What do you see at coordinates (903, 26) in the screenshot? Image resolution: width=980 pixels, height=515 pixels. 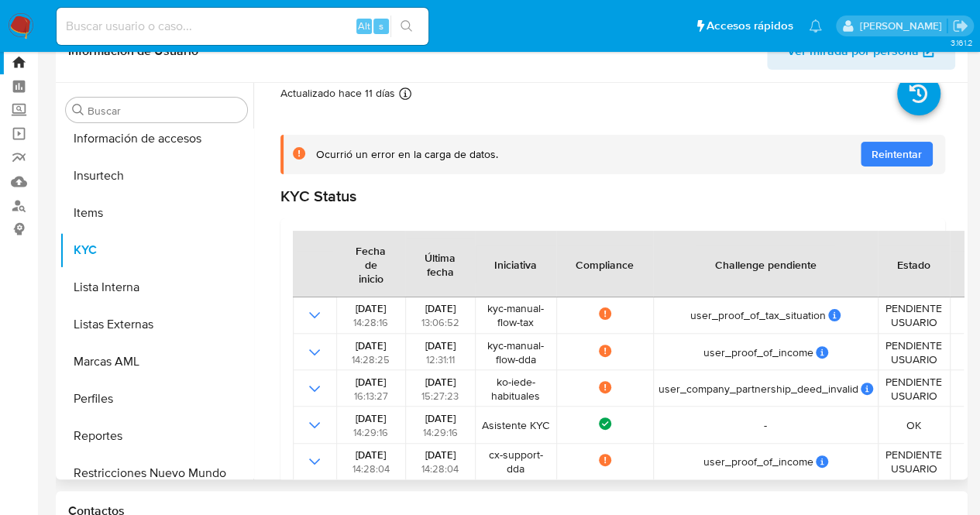 I see `p: agostina.bazzano@mercadolibre.com` at bounding box center [903, 26].